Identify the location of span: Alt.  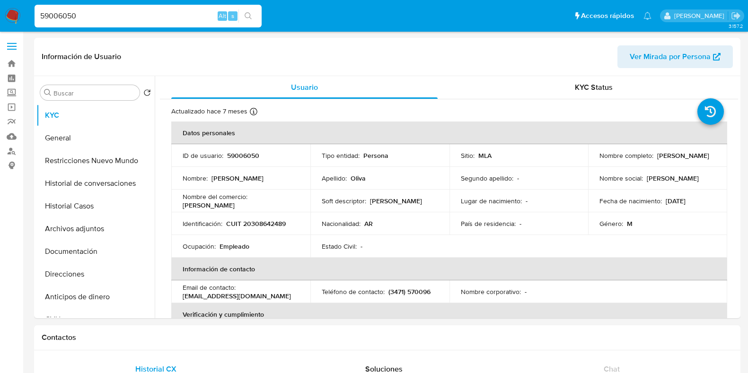
(222, 16).